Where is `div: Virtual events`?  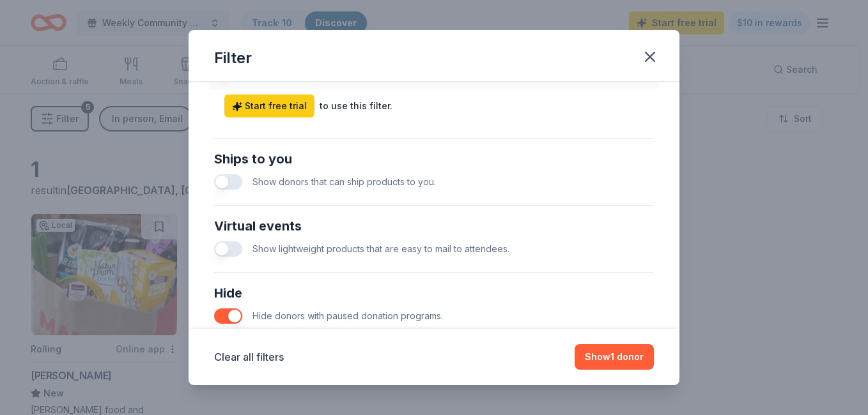 div: Virtual events is located at coordinates (434, 227).